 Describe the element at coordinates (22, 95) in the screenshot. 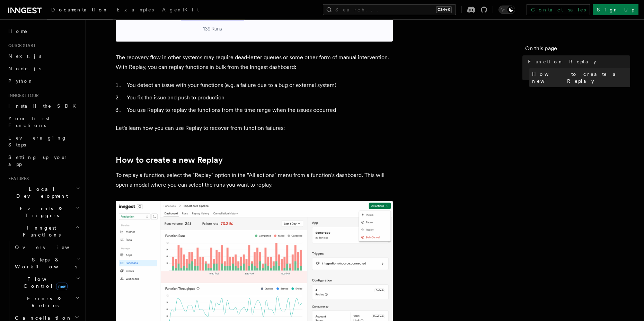

I see `span: Inngest tour` at that location.